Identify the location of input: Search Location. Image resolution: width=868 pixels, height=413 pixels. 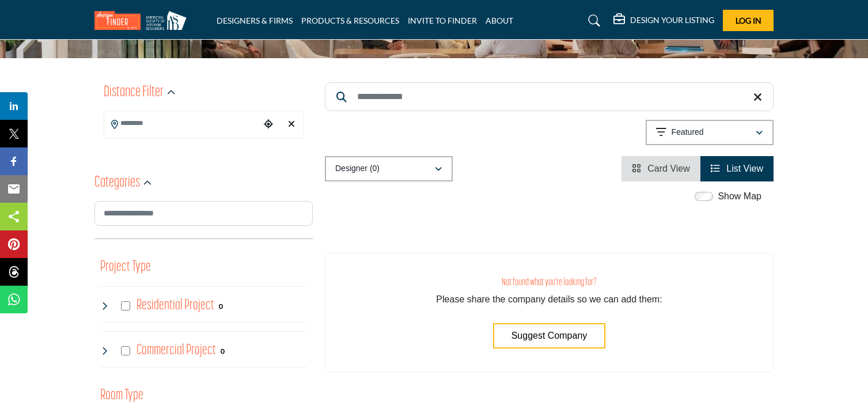
(182, 123).